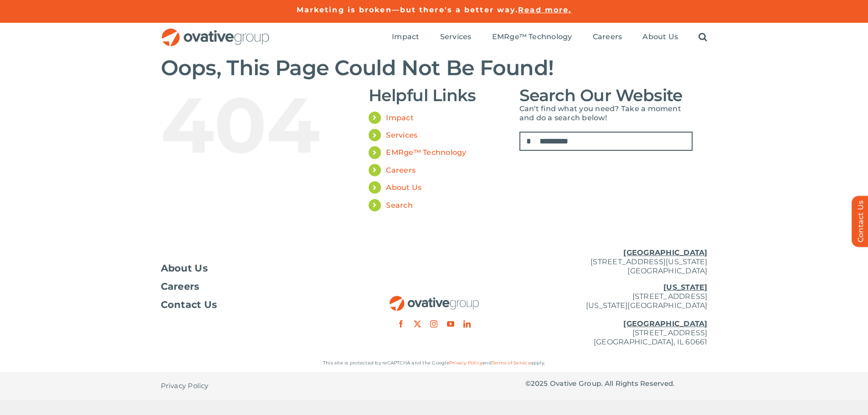 Image resolution: width=868 pixels, height=415 pixels. Describe the element at coordinates (437, 95) in the screenshot. I see `h3: Helpful Links` at that location.